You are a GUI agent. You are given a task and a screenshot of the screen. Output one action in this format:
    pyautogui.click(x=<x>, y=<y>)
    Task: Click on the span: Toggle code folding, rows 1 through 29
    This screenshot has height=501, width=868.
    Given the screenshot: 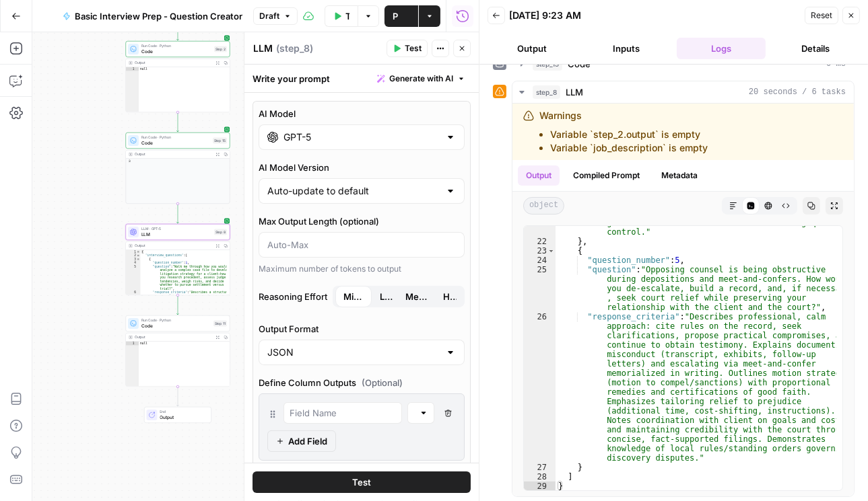 What is the action you would take?
    pyautogui.click(x=139, y=252)
    